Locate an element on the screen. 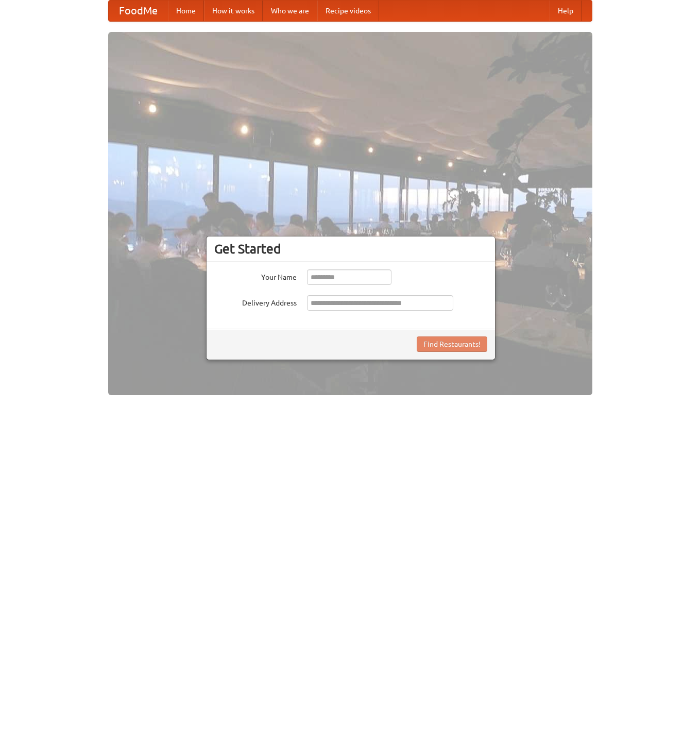  a: FoodMe is located at coordinates (138, 11).